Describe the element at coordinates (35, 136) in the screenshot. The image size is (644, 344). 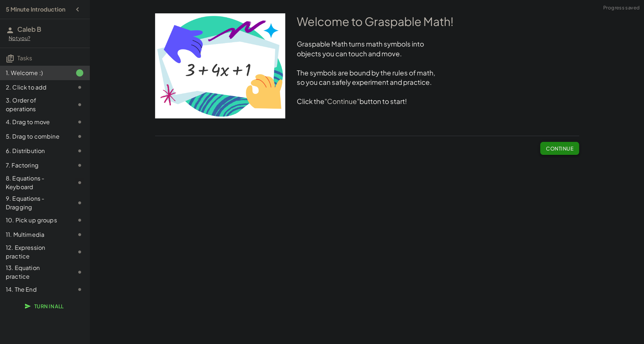
I see `div: 5. Drag to combine` at that location.